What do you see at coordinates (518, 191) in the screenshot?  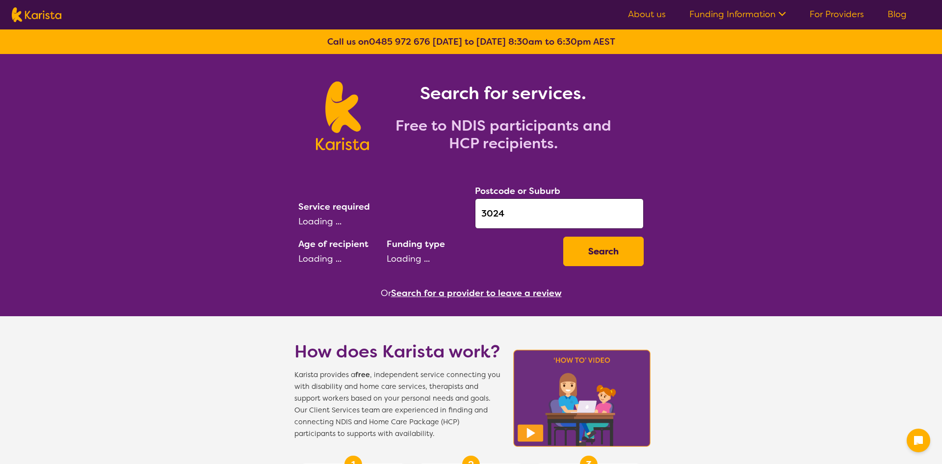 I see `label: Postcode or Suburb` at bounding box center [518, 191].